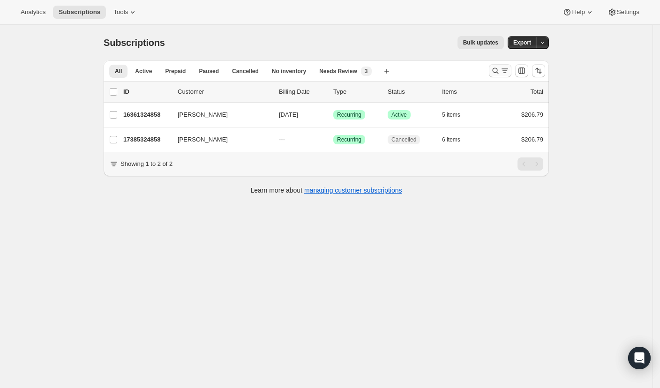 The height and width of the screenshot is (388, 660). Describe the element at coordinates (639, 358) in the screenshot. I see `div: Open Intercom Messenger` at that location.